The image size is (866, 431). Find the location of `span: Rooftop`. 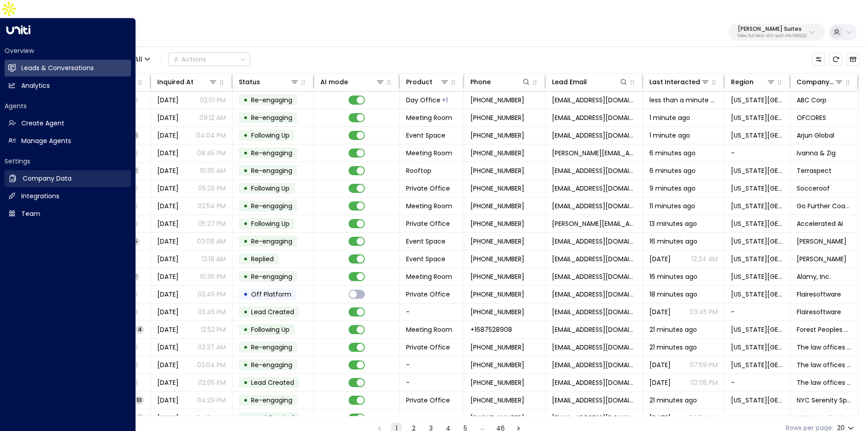

span: Rooftop is located at coordinates (418, 171).